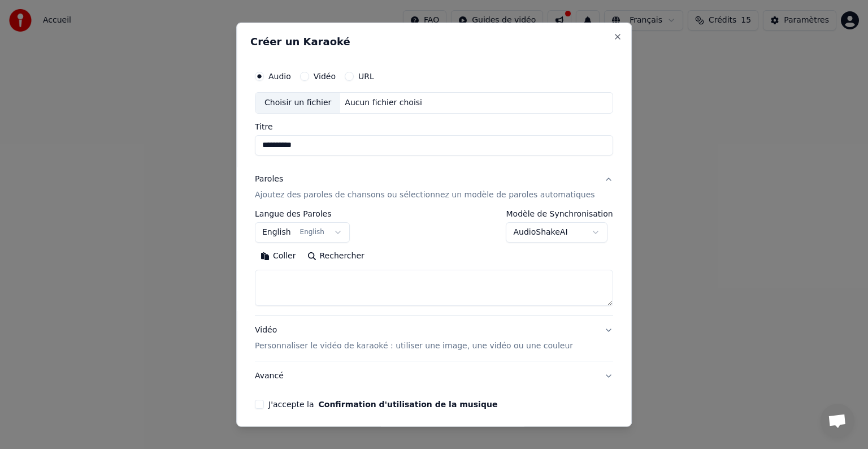 This screenshot has width=868, height=449. What do you see at coordinates (408, 404) in the screenshot?
I see `button: J'accepte la` at bounding box center [408, 404].